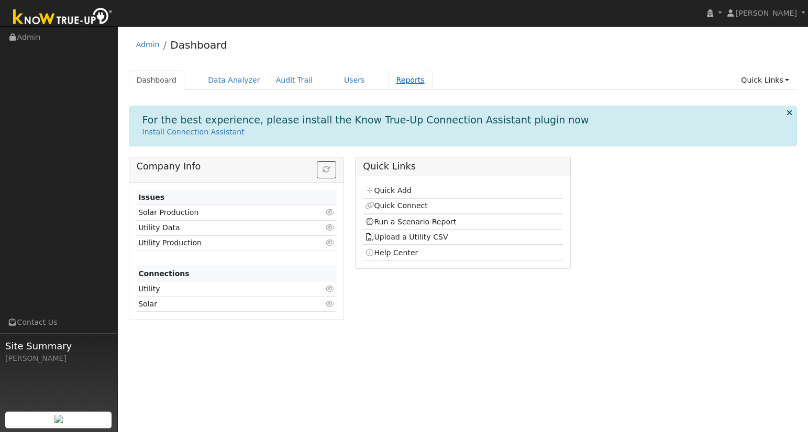 The width and height of the screenshot is (808, 432). I want to click on td: Utility, so click(220, 289).